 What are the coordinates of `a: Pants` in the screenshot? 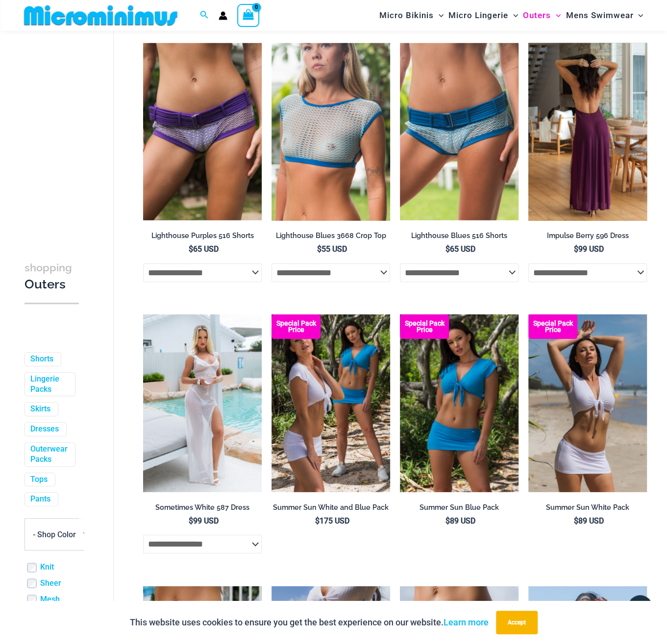 It's located at (40, 499).